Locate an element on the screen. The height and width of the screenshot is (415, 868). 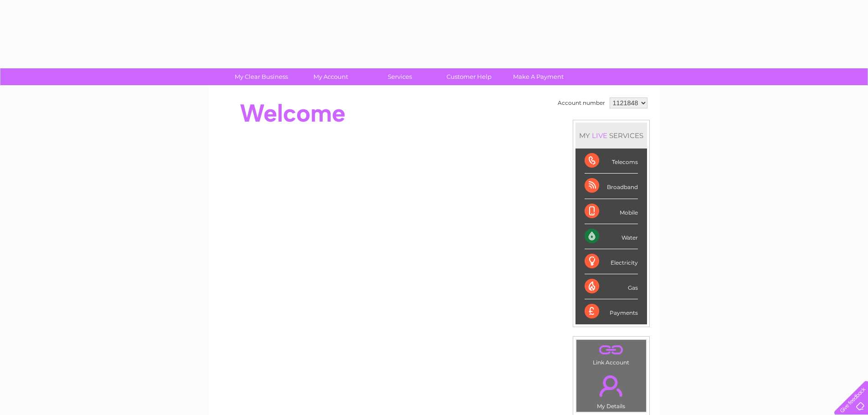
div: Gas is located at coordinates (611, 287).